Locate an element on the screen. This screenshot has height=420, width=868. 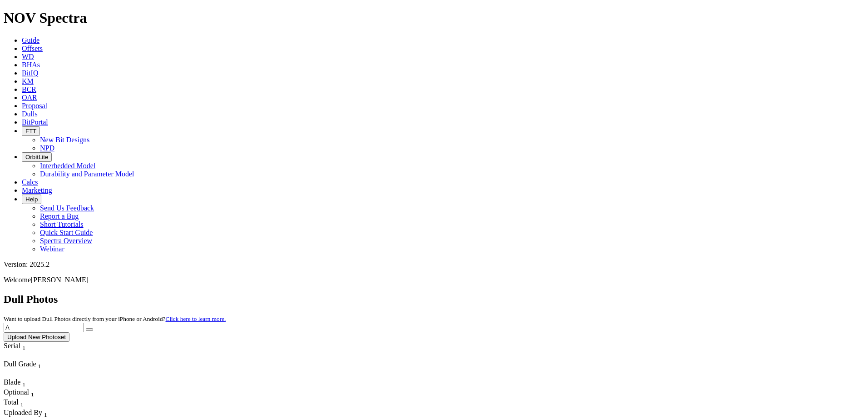
span: Optional is located at coordinates (16, 392).